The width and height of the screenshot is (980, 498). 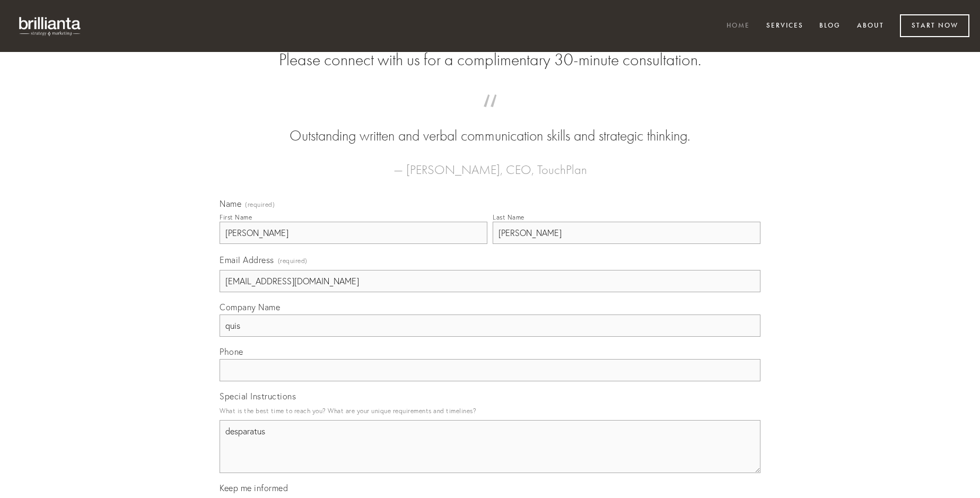 What do you see at coordinates (738, 26) in the screenshot?
I see `a: Home` at bounding box center [738, 26].